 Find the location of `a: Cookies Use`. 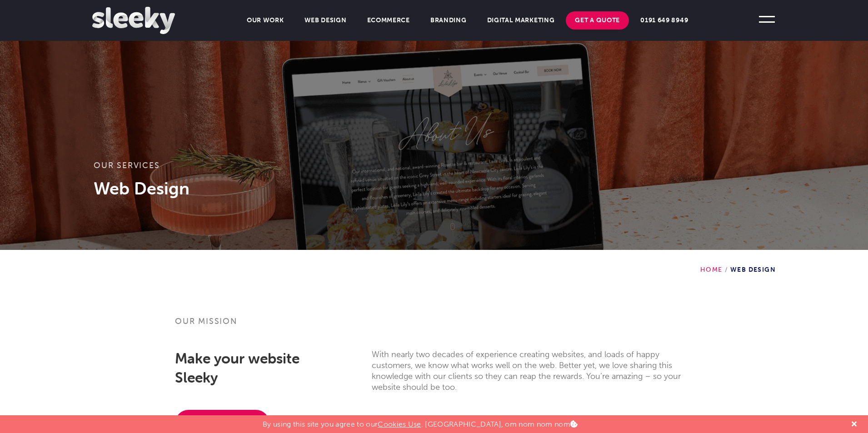

a: Cookies Use is located at coordinates (399, 423).